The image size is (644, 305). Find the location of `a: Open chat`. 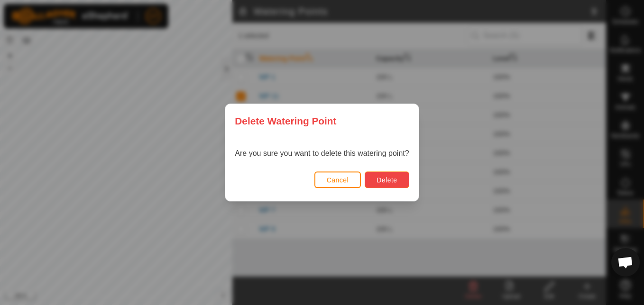

a: Open chat is located at coordinates (626, 262).